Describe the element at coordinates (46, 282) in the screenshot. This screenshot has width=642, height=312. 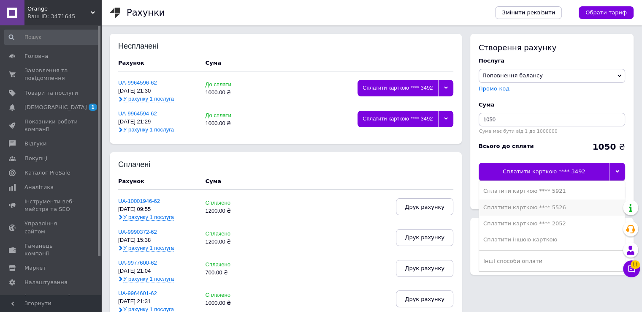
I see `span: Налаштування` at that location.